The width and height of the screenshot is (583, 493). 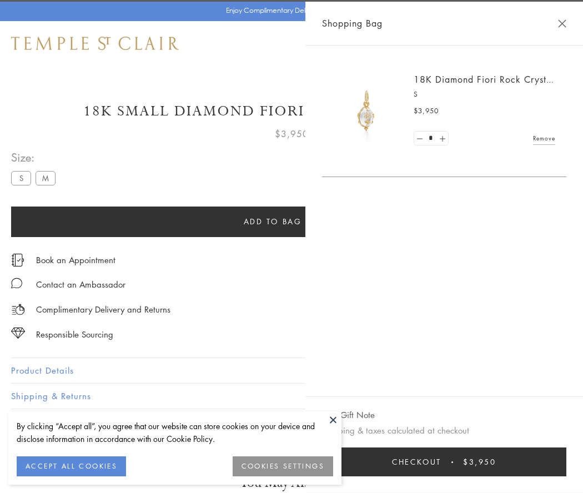 What do you see at coordinates (17, 283) in the screenshot?
I see `img: MessageIcon-01_2.svg` at bounding box center [17, 283].